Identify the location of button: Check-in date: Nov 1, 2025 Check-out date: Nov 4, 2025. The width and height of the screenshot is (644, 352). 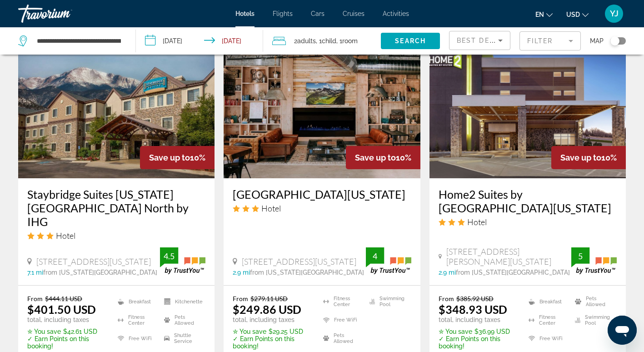
(199, 41).